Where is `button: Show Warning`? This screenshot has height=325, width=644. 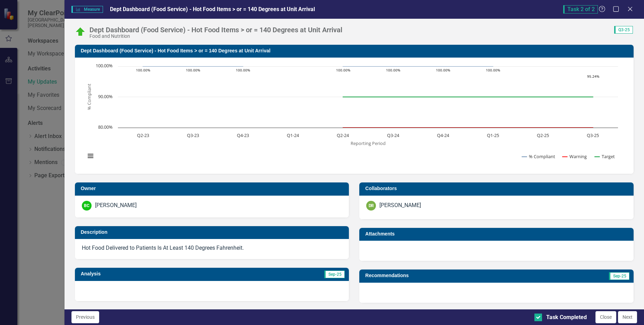
button: Show Warning is located at coordinates (575, 156).